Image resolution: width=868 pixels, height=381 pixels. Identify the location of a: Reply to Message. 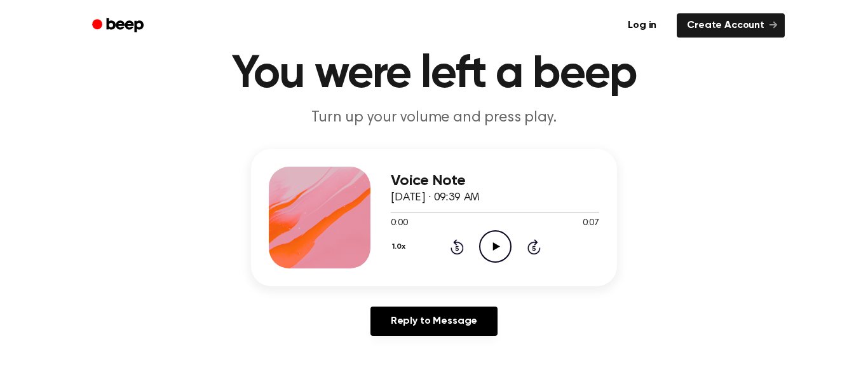
(434, 321).